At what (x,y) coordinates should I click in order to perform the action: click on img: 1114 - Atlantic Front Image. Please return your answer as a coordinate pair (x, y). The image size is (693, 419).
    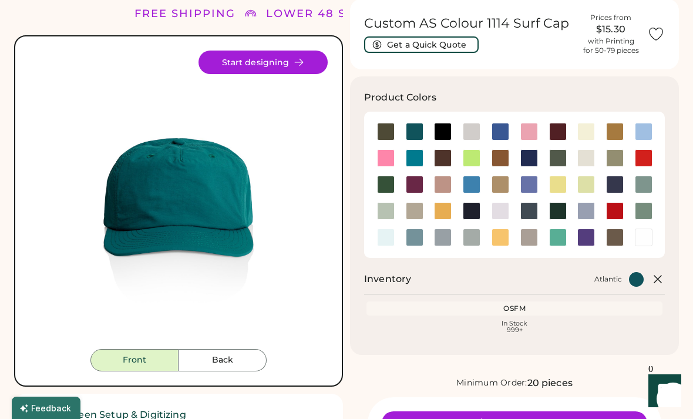
    Looking at the image, I should click on (178, 200).